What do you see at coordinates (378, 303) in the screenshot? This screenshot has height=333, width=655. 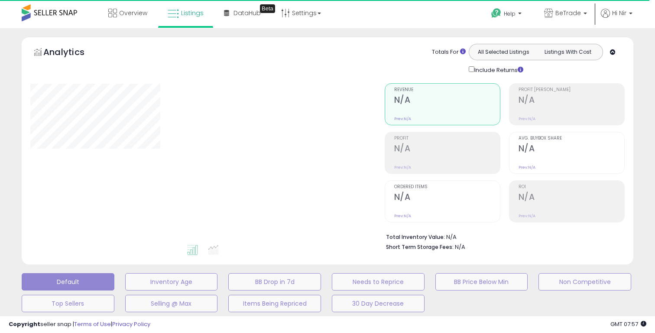 I see `button: 30 Day Decrease` at bounding box center [378, 303].